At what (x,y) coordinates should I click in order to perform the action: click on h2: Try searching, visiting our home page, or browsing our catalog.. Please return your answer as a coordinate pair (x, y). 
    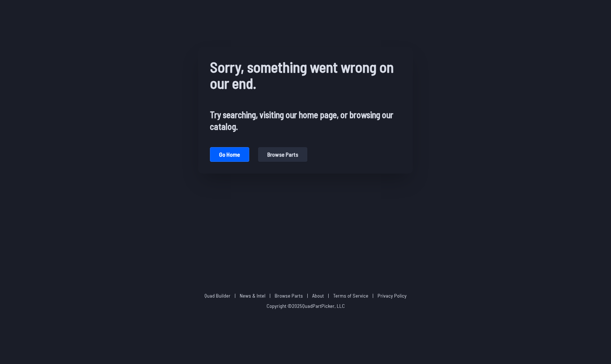
    Looking at the image, I should click on (306, 121).